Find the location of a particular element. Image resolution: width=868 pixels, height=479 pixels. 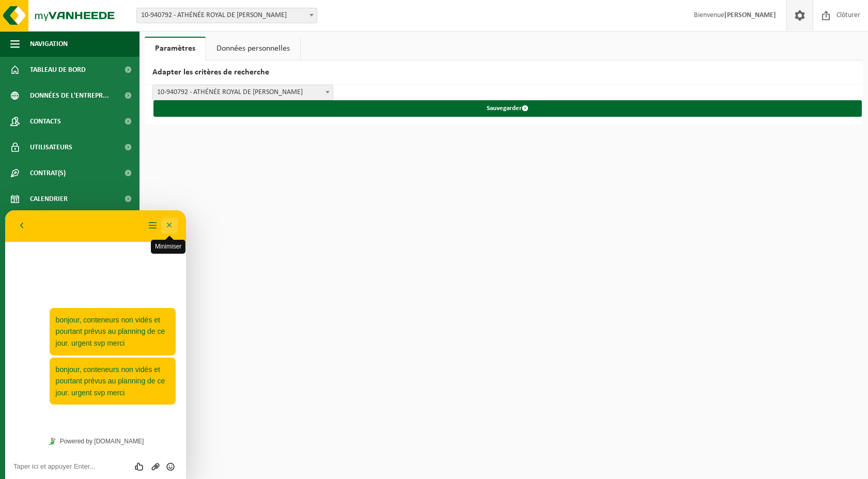

h2: Adapter les critères de recherche is located at coordinates (504, 72).